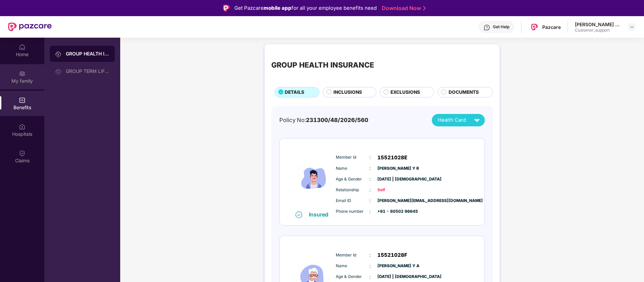  What do you see at coordinates (477, 120) in the screenshot?
I see `img: svg+xml;base64,PHN2ZyB4bWxucz0iaHR0cDovL3d3dy53My5vcmcvMjAwMC9zdmciIHZpZXdCb3g9IjAgMCAyNCAyNCIgd2...` at bounding box center [477, 120].